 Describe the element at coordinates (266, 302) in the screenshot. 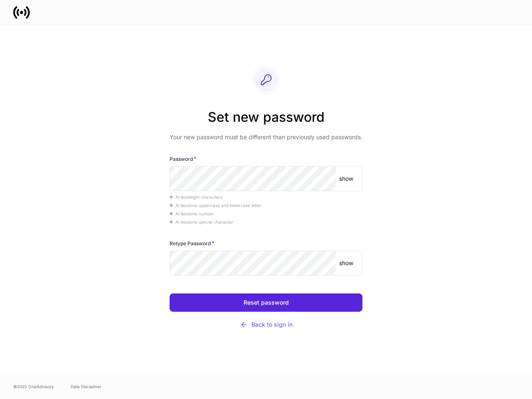

I see `button: Reset password` at that location.